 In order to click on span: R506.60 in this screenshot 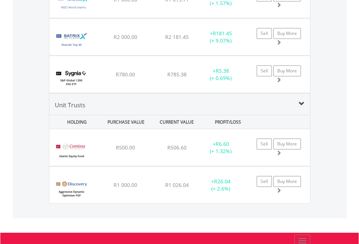, I will do `click(177, 147)`.